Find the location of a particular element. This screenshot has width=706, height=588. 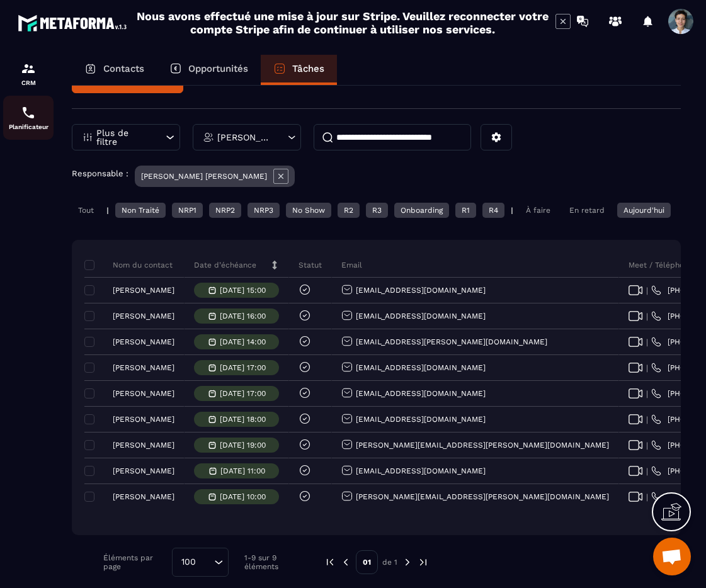

img: scheduler is located at coordinates (28, 113).